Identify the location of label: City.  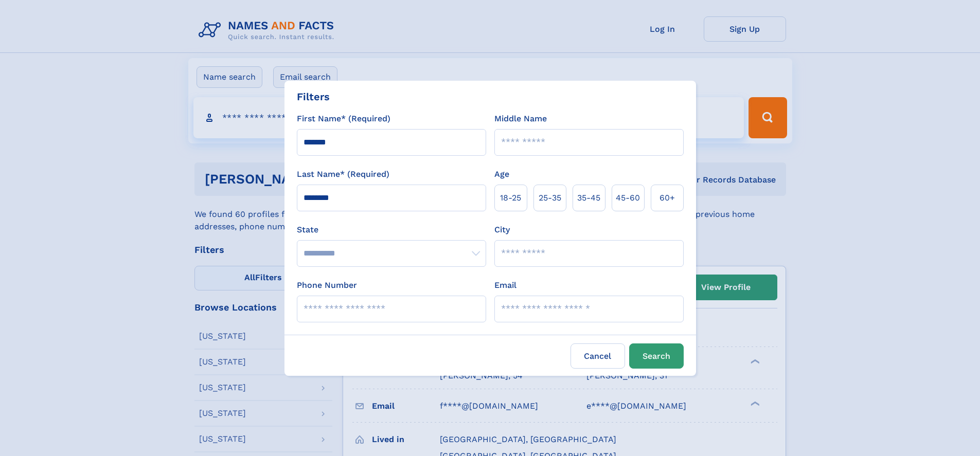
(502, 230).